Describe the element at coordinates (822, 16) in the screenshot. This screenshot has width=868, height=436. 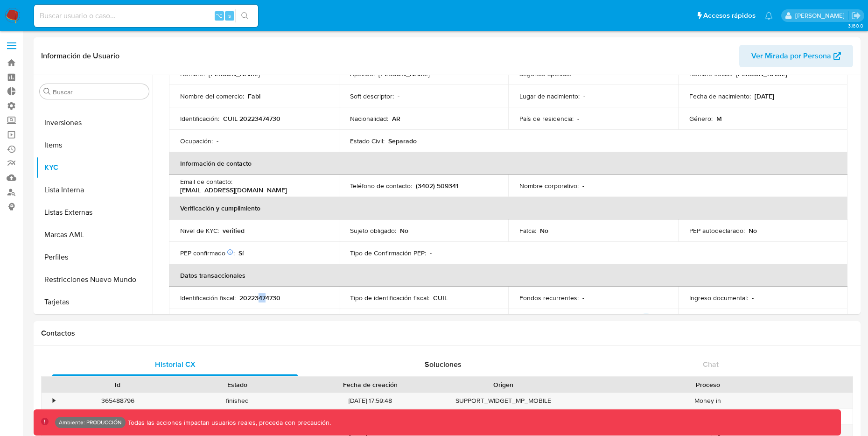
I see `p: luis.birchenz@mercadolibre.com` at that location.